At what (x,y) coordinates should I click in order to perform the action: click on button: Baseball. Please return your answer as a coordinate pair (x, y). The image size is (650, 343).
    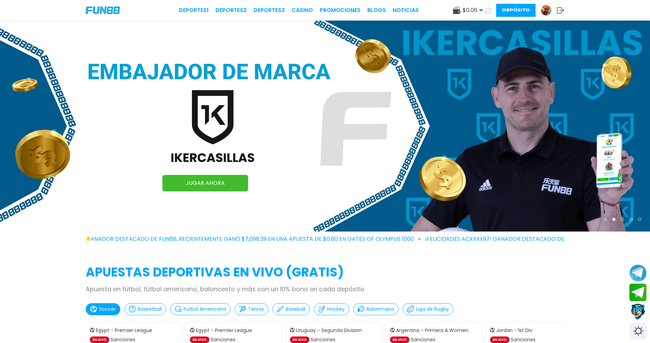
    Looking at the image, I should click on (291, 309).